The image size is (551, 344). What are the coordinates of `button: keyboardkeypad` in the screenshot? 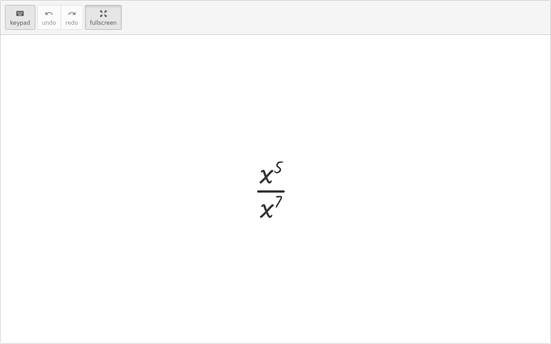 It's located at (20, 17).